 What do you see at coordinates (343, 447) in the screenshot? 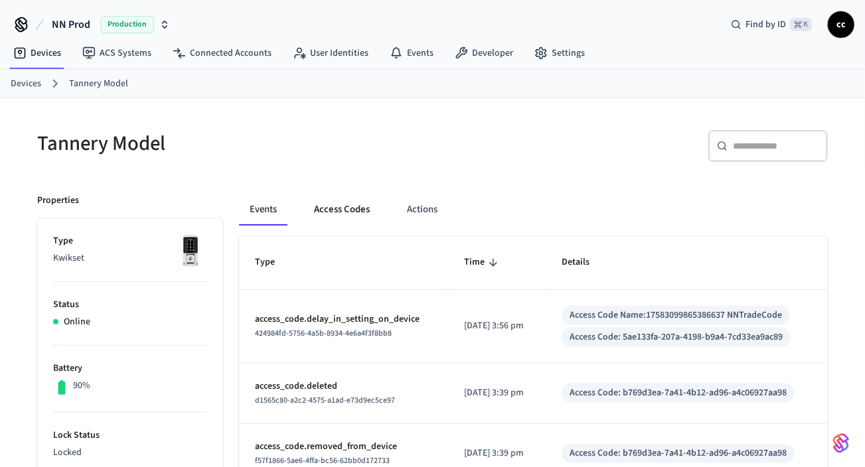
I see `p: access_code.removed_from_device` at bounding box center [343, 447].